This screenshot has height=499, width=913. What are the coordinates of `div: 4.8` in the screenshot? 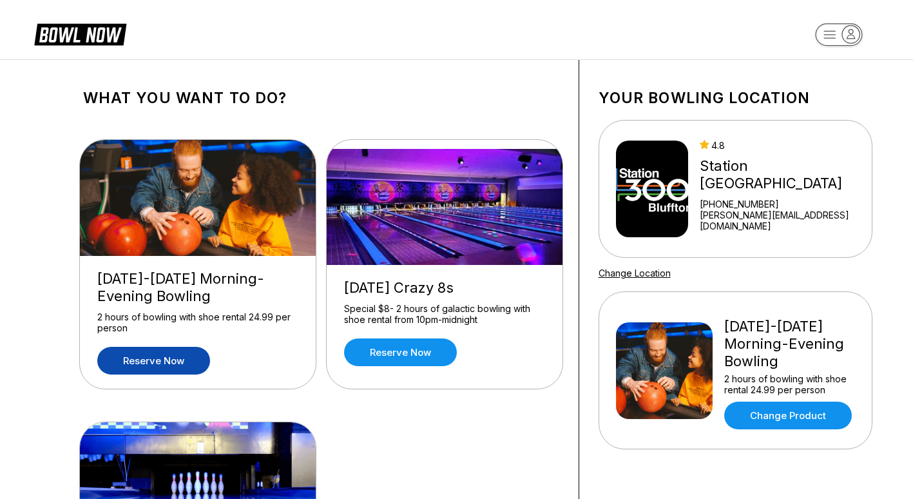 It's located at (783, 145).